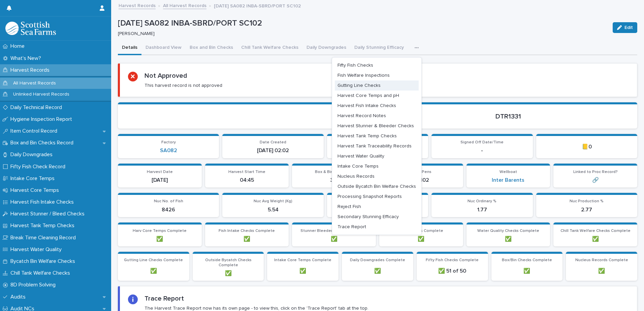  What do you see at coordinates (601, 260) in the screenshot?
I see `span: Nucleus Records Complete` at bounding box center [601, 260].